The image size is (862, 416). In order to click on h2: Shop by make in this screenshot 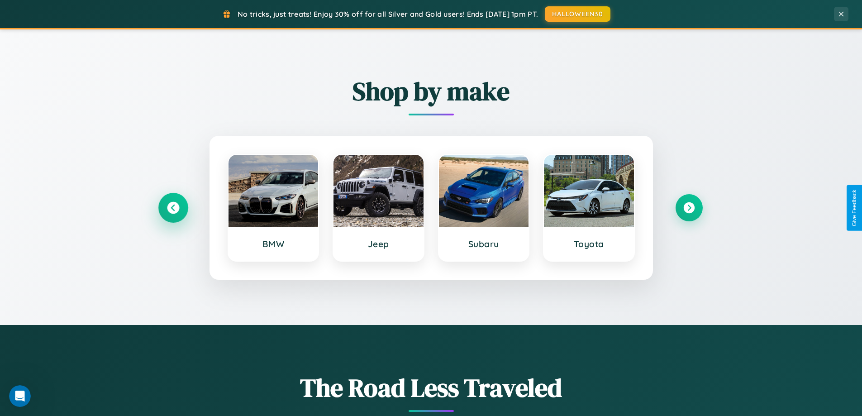, I will do `click(431, 91)`.